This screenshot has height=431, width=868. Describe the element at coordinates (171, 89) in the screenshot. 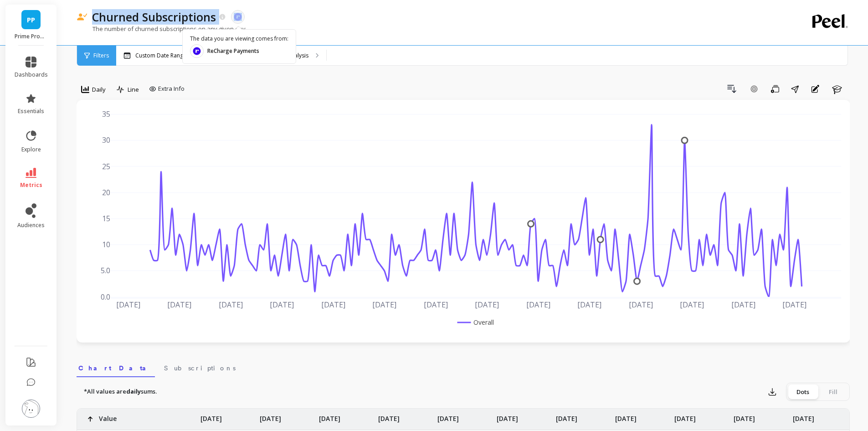

I see `span: Extra Info` at that location.